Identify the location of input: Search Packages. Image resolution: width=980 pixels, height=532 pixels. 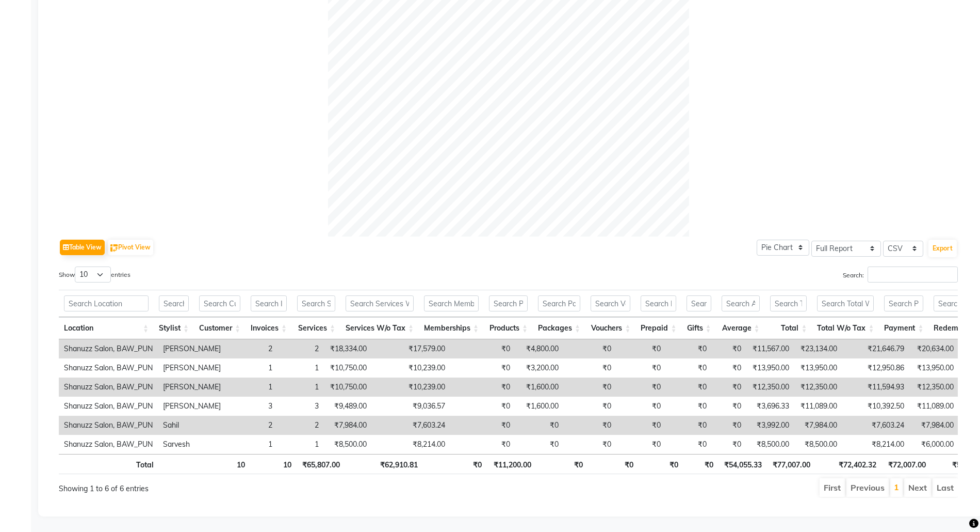
(559, 303).